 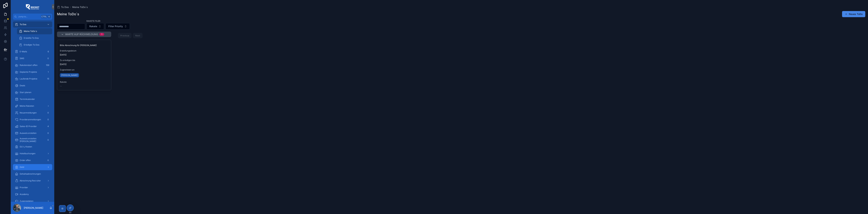 I want to click on span: Sales-ID Provider, so click(x=28, y=126).